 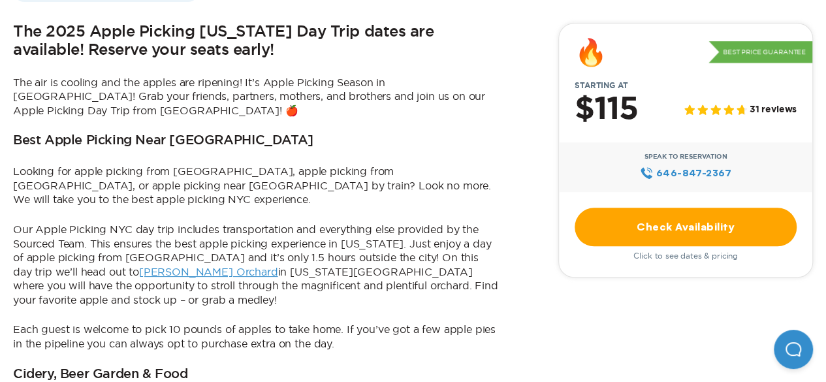 What do you see at coordinates (601, 86) in the screenshot?
I see `span: Starting at` at bounding box center [601, 86].